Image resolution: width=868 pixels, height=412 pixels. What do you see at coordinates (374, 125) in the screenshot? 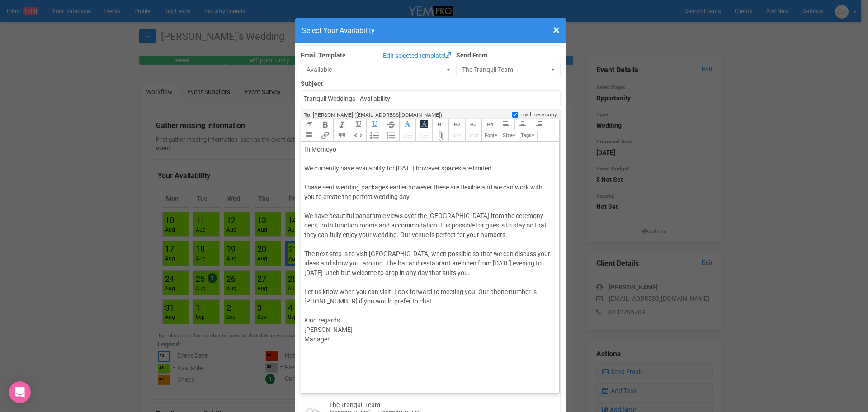
I see `button: Underline Colour` at bounding box center [374, 125].